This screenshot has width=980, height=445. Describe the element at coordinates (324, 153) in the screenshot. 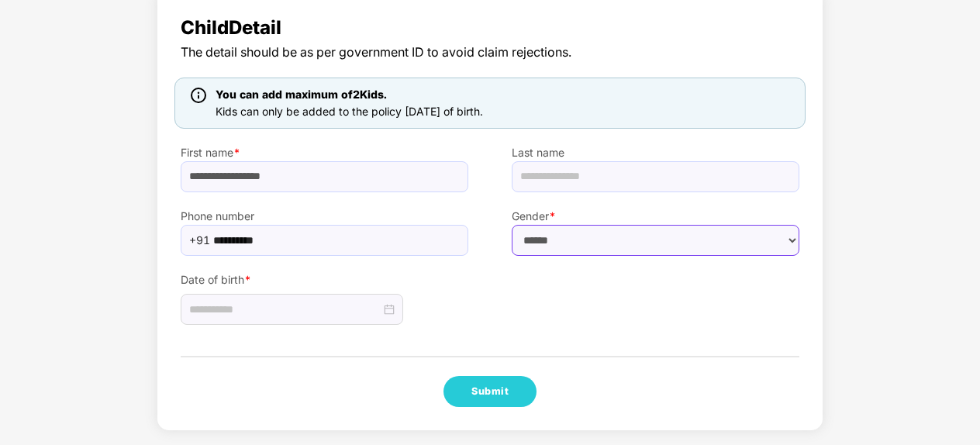

I see `label: First name` at that location.